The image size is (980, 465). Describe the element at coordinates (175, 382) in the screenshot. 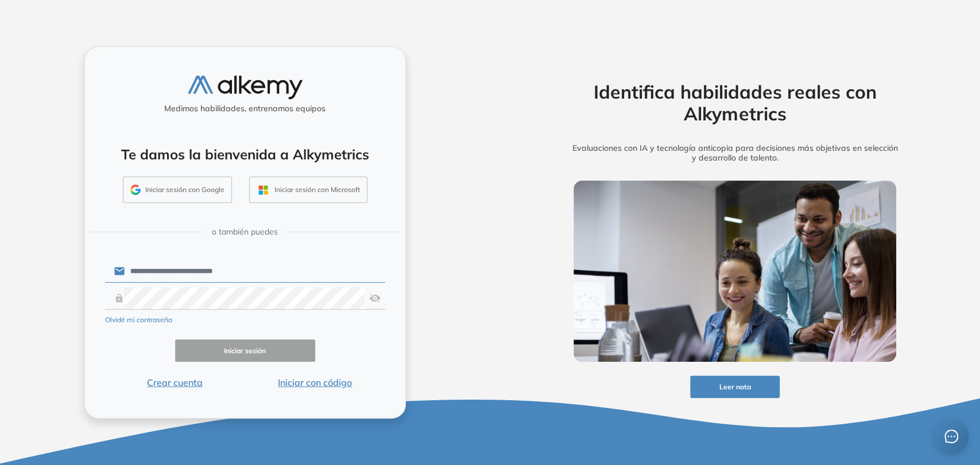

I see `button: Crear cuenta` at that location.